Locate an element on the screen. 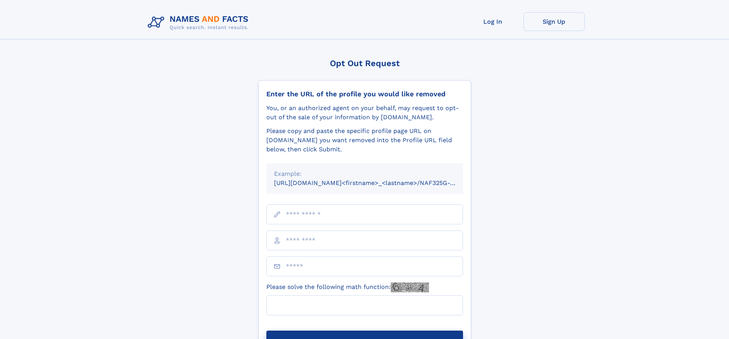 Image resolution: width=729 pixels, height=339 pixels. div: Example: is located at coordinates (365, 174).